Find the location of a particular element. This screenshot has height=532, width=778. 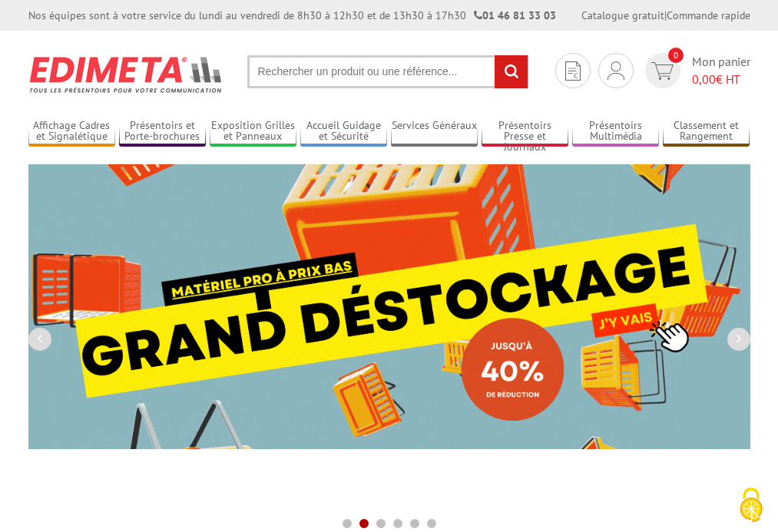

a: Présentoirs Presse et Journaux is located at coordinates (524, 131).